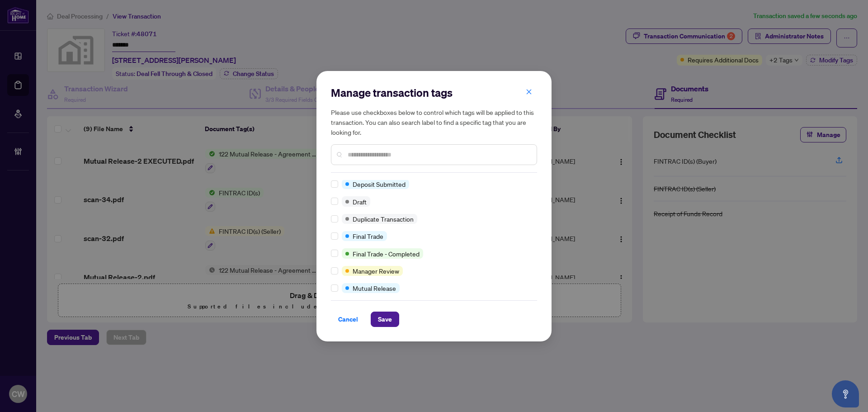 The image size is (868, 412). I want to click on button: Cancel, so click(348, 319).